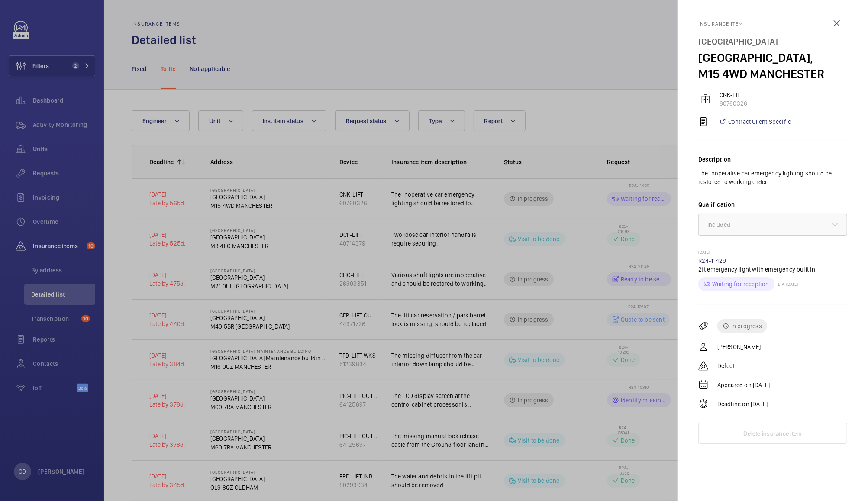 The height and width of the screenshot is (501, 868). I want to click on img: elevator.svg, so click(705, 99).